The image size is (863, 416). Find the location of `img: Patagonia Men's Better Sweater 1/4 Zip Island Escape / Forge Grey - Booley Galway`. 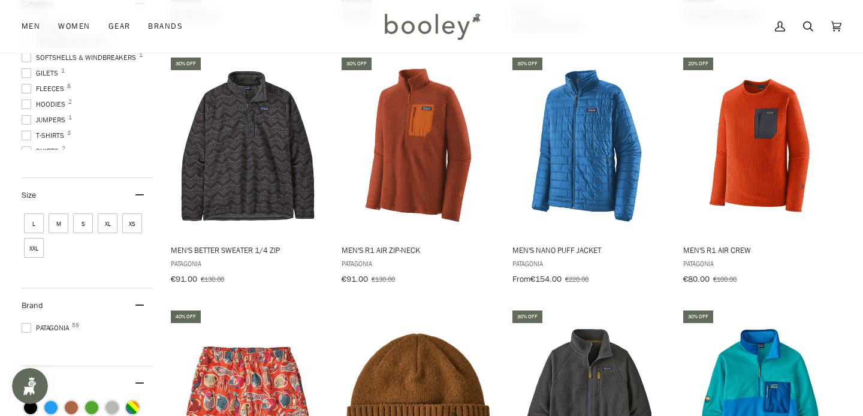

img: Patagonia Men's Better Sweater 1/4 Zip Island Escape / Forge Grey - Booley Galway is located at coordinates (248, 146).